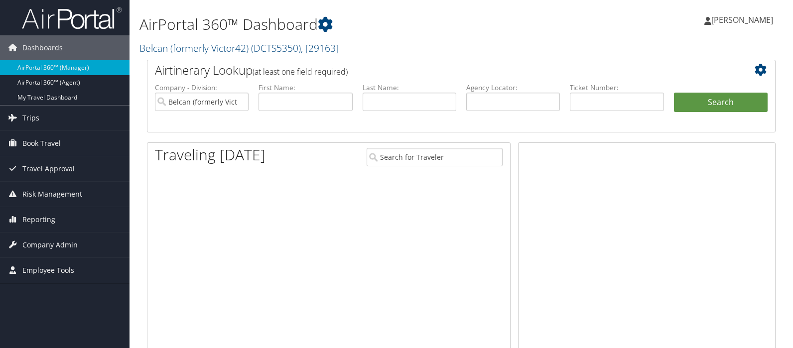  I want to click on span: Risk Management, so click(52, 194).